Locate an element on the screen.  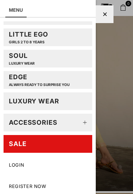
a: SALE is located at coordinates (48, 144).